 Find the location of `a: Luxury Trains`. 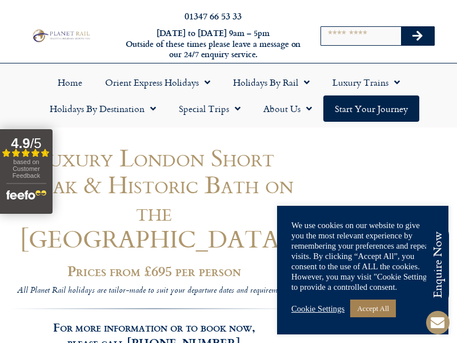

a: Luxury Trains is located at coordinates (366, 82).